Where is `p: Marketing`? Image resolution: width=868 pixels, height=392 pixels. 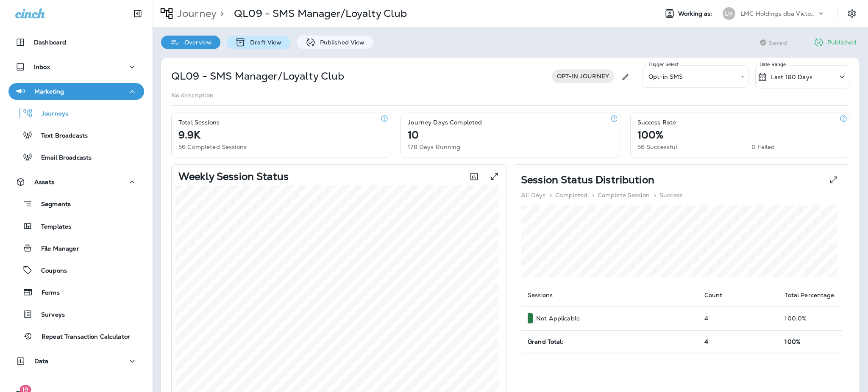
p: Marketing is located at coordinates (49, 91).